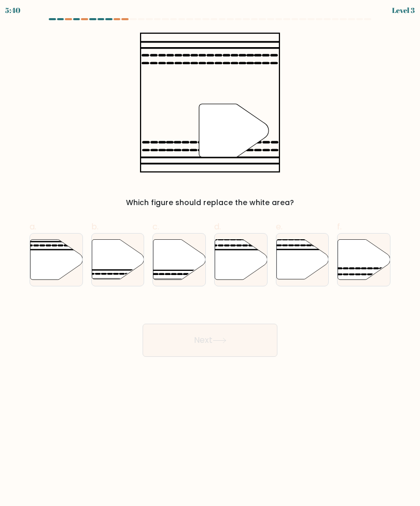  What do you see at coordinates (339, 227) in the screenshot?
I see `span: f.` at bounding box center [339, 227].